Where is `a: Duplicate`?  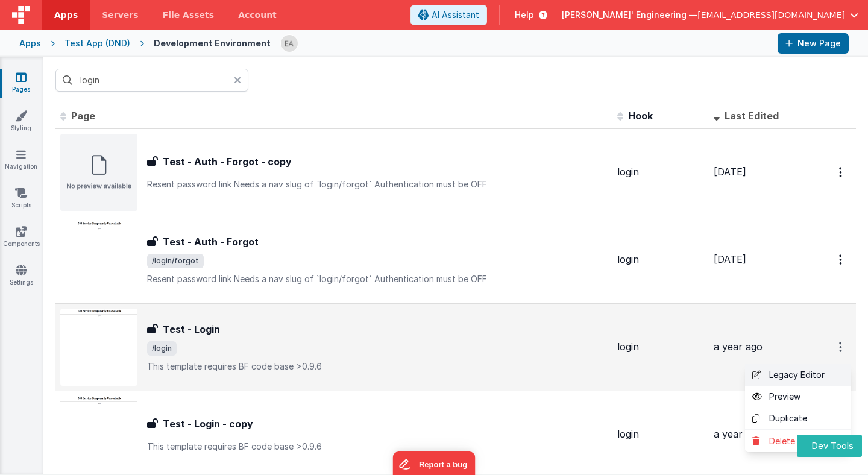
a: Duplicate is located at coordinates (798, 419).